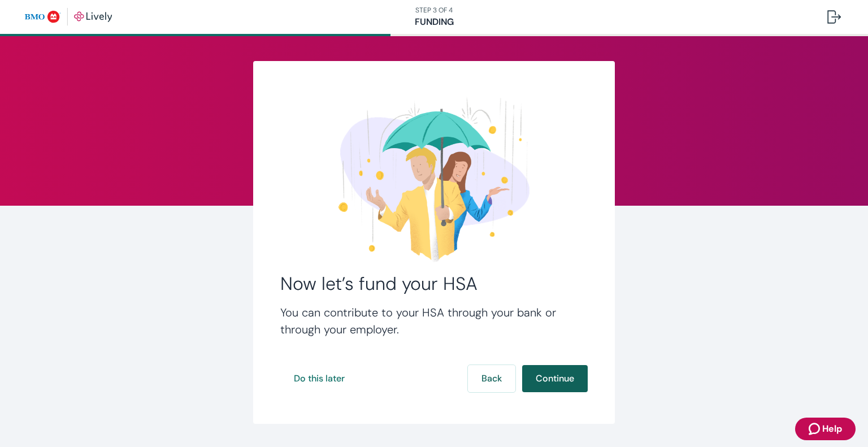 Image resolution: width=868 pixels, height=447 pixels. Describe the element at coordinates (69, 17) in the screenshot. I see `img: Lively` at that location.